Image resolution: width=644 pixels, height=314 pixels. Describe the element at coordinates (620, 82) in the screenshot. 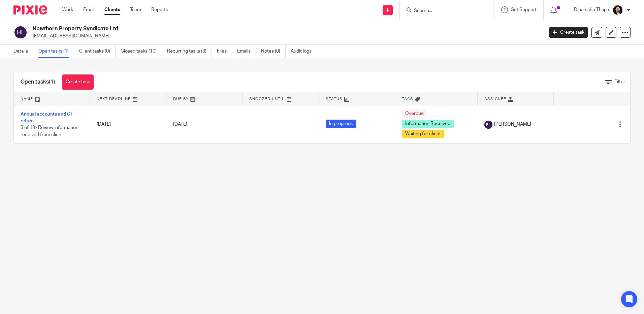

I see `span: Filter` at that location.